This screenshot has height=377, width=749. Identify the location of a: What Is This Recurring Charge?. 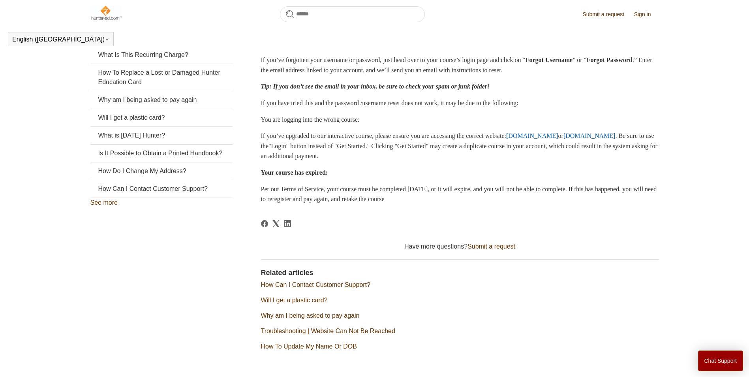
(161, 55).